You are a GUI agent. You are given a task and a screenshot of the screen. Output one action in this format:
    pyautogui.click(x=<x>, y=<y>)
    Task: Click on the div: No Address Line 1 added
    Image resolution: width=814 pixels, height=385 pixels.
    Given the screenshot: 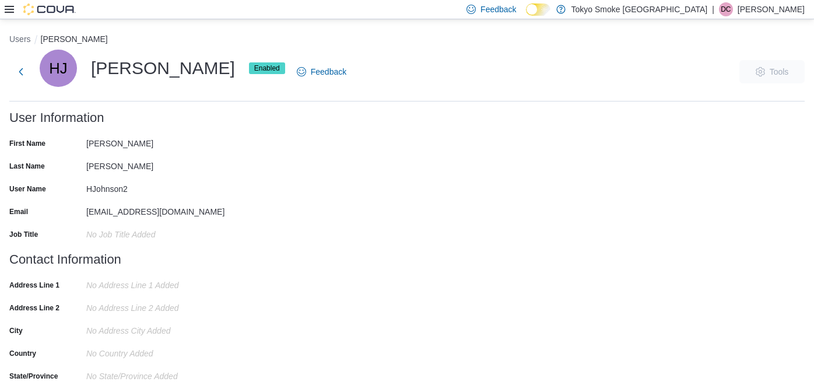 What is the action you would take?
    pyautogui.click(x=164, y=283)
    